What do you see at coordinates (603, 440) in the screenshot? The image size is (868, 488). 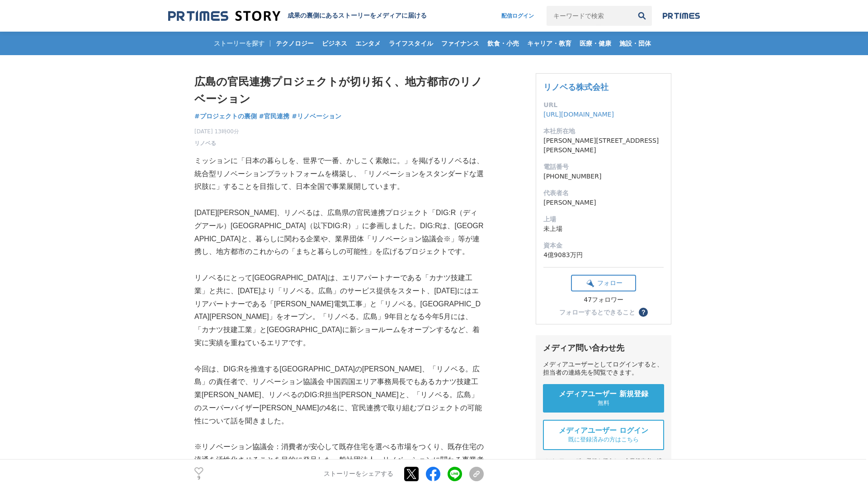 I see `span: 既に登録済みの方はこちら` at bounding box center [603, 440].